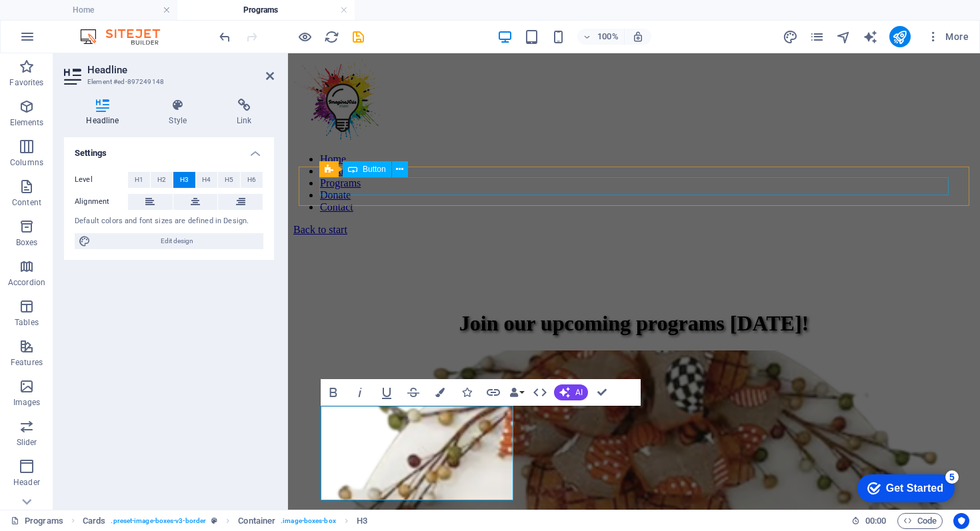 The height and width of the screenshot is (531, 980). Describe the element at coordinates (600, 37) in the screenshot. I see `button: 100%` at that location.